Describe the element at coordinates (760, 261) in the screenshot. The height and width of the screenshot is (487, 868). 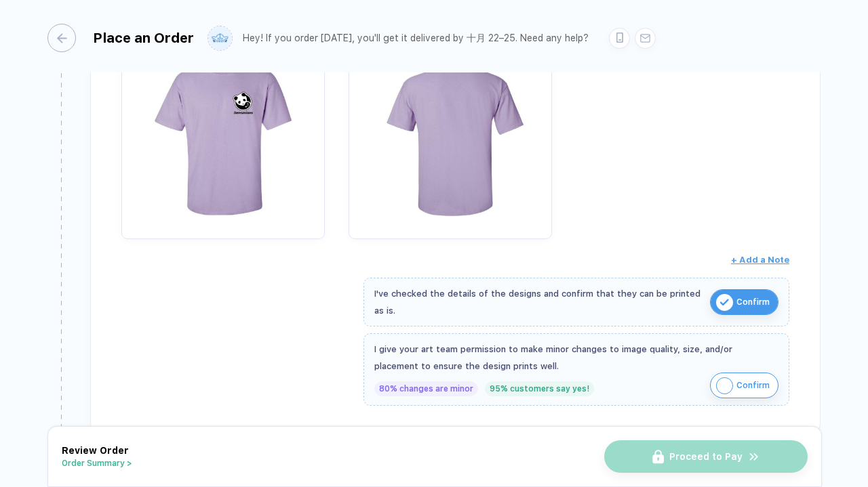
I see `button: + Add a Note` at that location.